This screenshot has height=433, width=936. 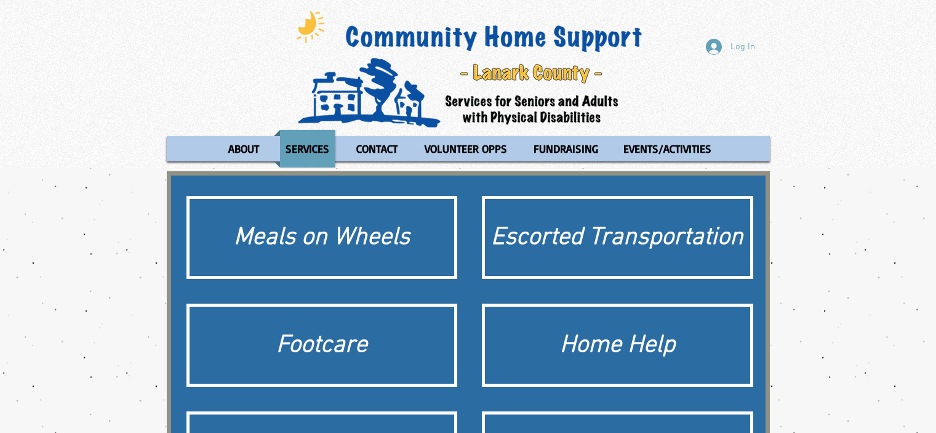 What do you see at coordinates (565, 148) in the screenshot?
I see `a: FUNDRAISING` at bounding box center [565, 148].